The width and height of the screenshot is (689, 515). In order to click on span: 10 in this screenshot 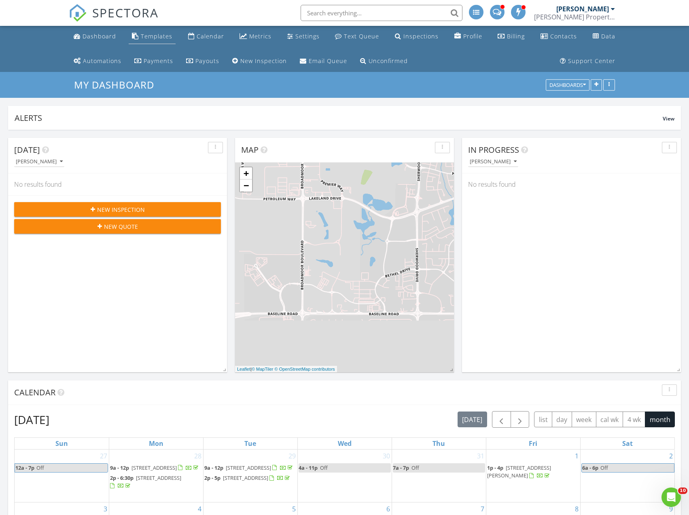, I will do `click(682, 491)`.